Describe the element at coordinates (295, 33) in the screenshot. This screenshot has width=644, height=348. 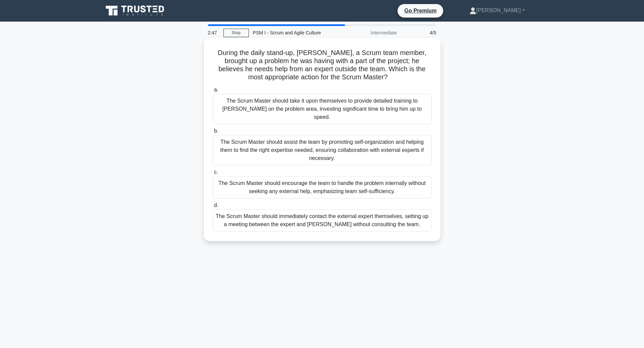
I see `div: PSM I - Scrum and Agile Culture` at that location.